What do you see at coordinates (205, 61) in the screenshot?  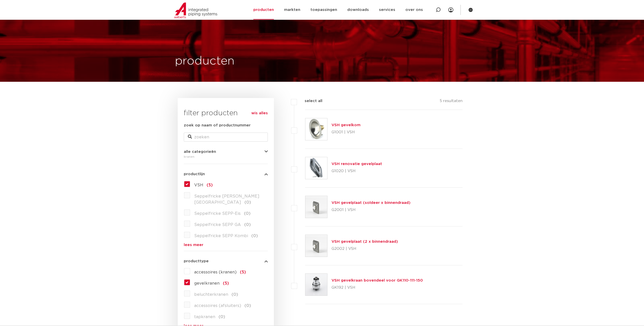 I see `h1: producten` at bounding box center [205, 61].